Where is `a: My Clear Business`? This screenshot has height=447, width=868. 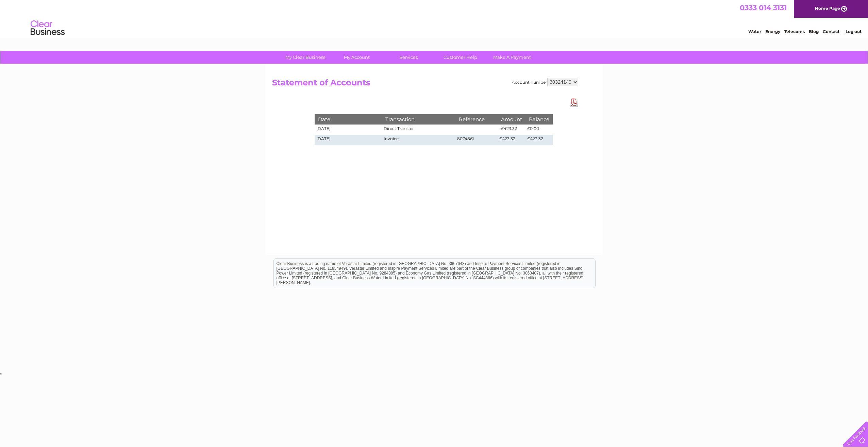 a: My Clear Business is located at coordinates (305, 57).